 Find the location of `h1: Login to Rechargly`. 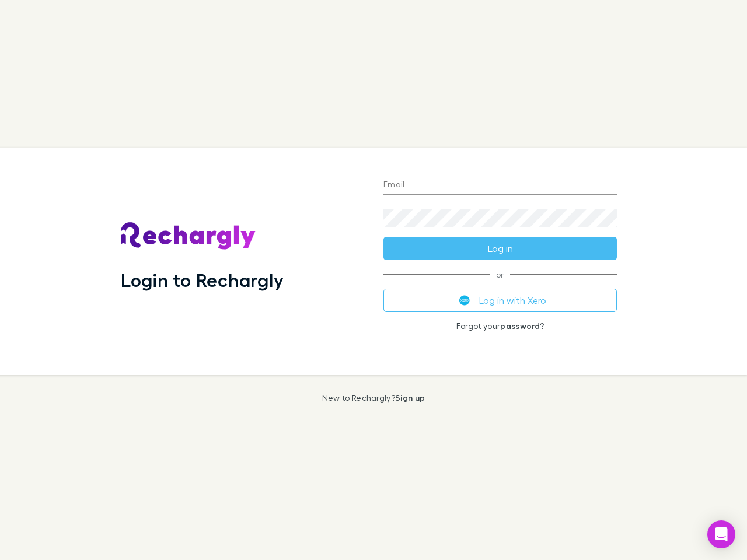

h1: Login to Rechargly is located at coordinates (202, 280).